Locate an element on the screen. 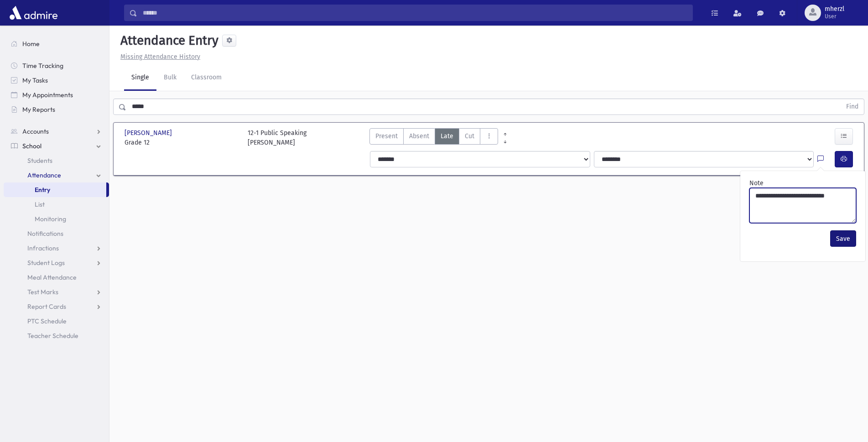  a: Meal Attendance is located at coordinates (56, 277).